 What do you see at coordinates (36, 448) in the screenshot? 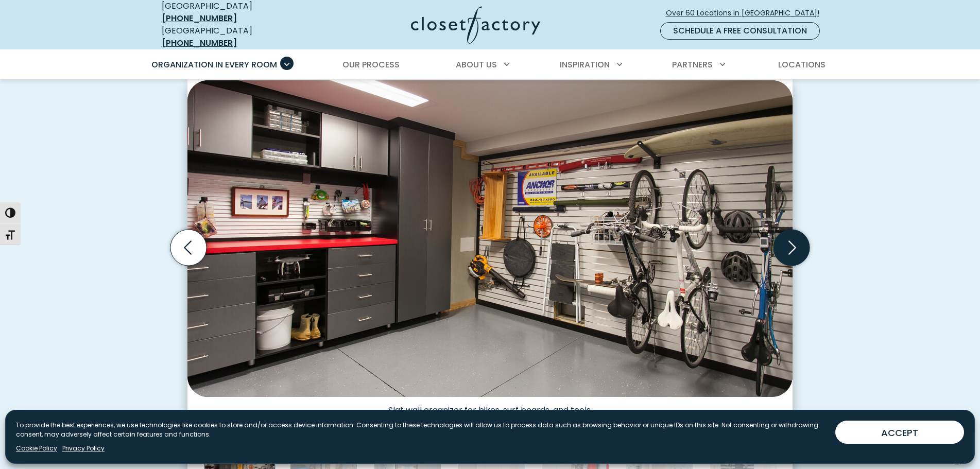
I see `a: Cookie Policy` at bounding box center [36, 448].